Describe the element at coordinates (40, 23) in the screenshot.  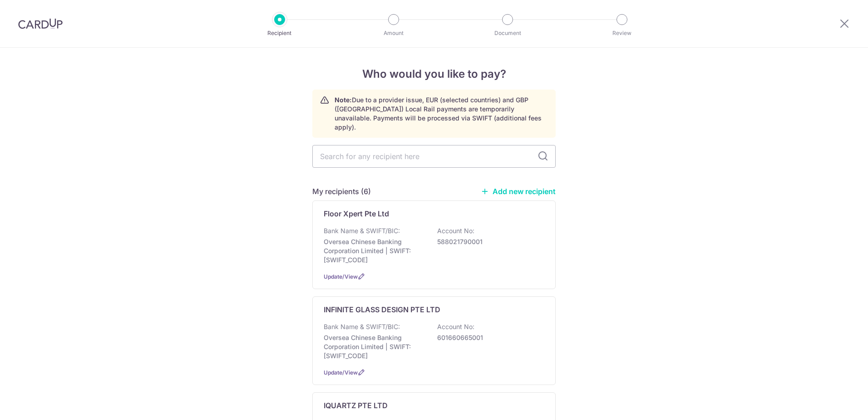
I see `img: CardUp` at that location.